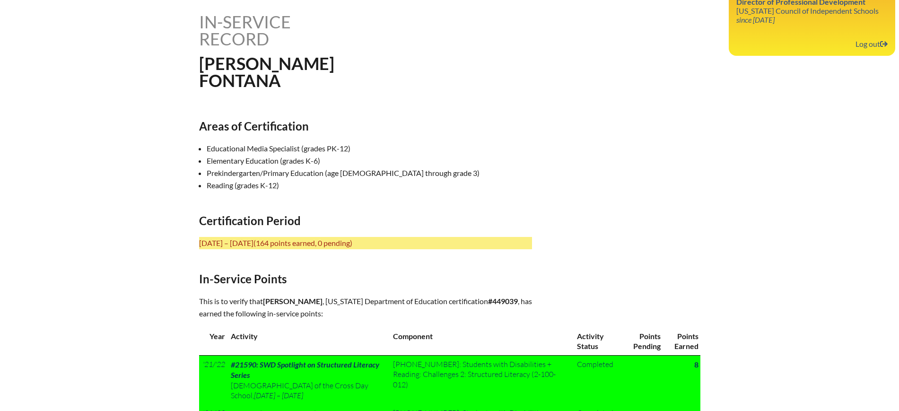 This screenshot has height=411, width=899. Describe the element at coordinates (373, 161) in the screenshot. I see `li: Elementary Education (grades K-6)` at that location.